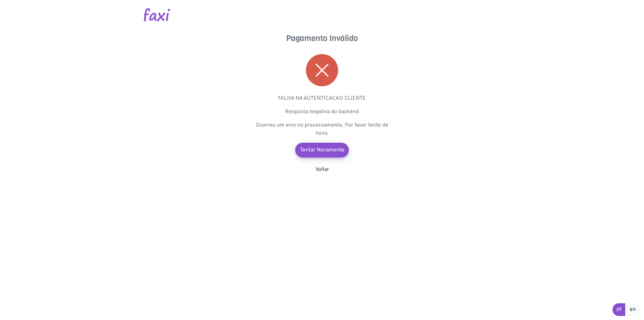  Describe the element at coordinates (322, 99) in the screenshot. I see `p: FALHA NA AUTENTICACAO CLIENTE` at that location.